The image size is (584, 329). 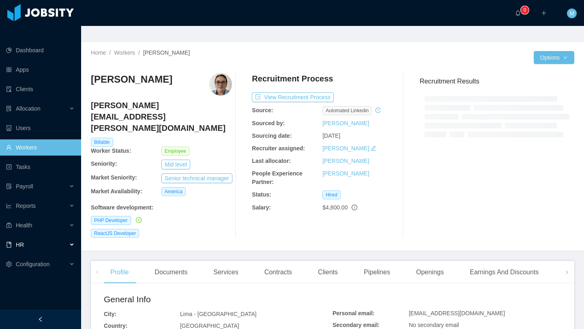 I want to click on b: People Experience Partner:, so click(x=277, y=178).